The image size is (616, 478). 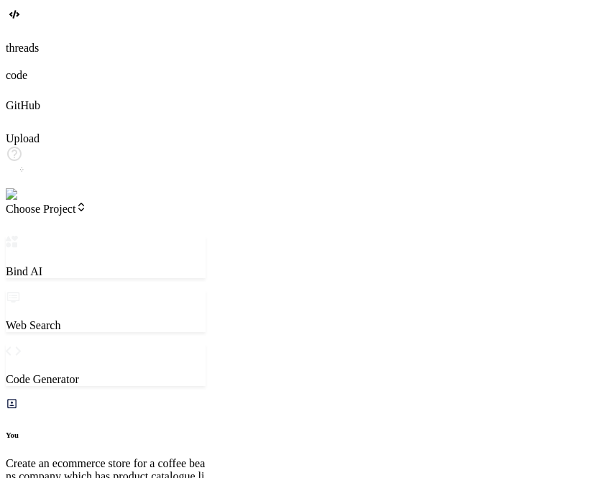 What do you see at coordinates (46, 208) in the screenshot?
I see `span: Choose Project` at bounding box center [46, 208].